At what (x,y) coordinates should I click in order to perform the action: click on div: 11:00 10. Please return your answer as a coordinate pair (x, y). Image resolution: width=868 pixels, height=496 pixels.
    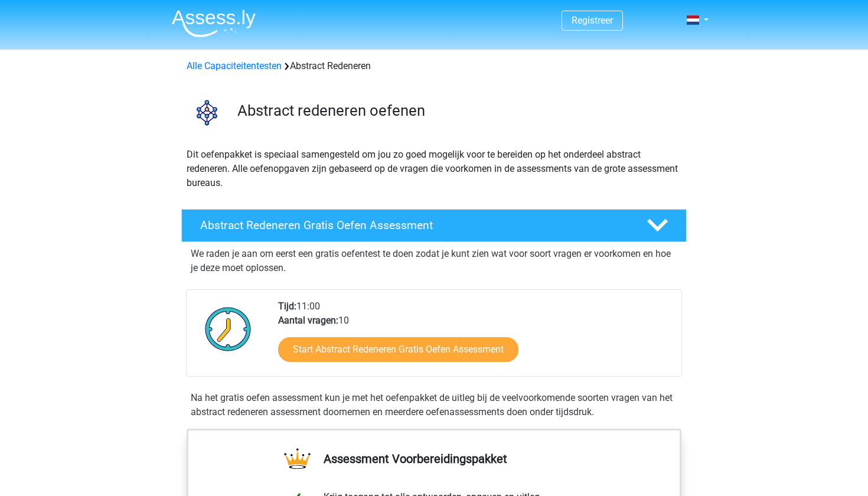
    Looking at the image, I should click on (475, 337).